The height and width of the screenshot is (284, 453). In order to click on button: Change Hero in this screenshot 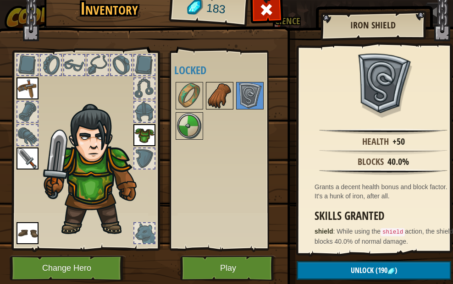, I will do `click(68, 268)`.